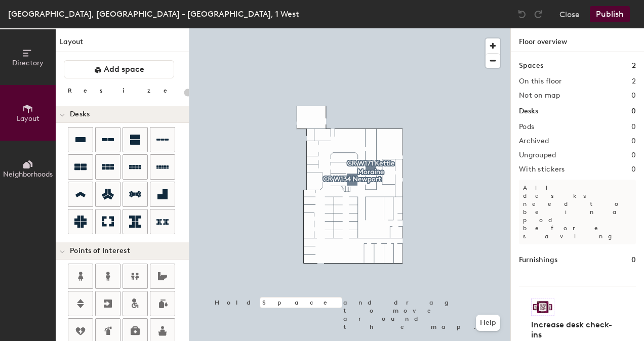 Image resolution: width=644 pixels, height=341 pixels. Describe the element at coordinates (124, 69) in the screenshot. I see `span: Add space` at that location.